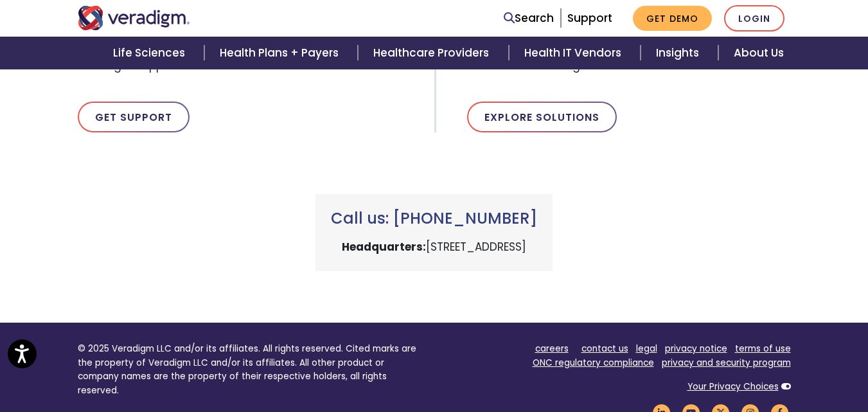  What do you see at coordinates (758, 52) in the screenshot?
I see `a: About Us` at bounding box center [758, 52].